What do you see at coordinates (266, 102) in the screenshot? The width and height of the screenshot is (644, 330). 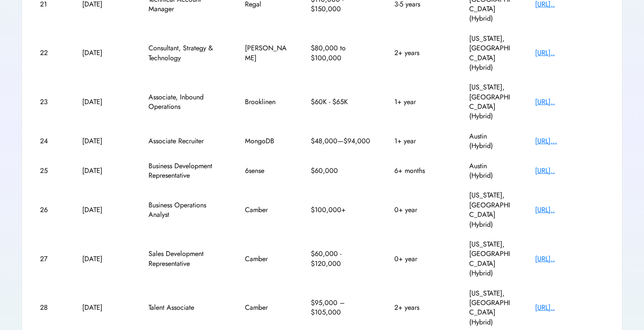 I see `div: Brooklinen` at bounding box center [266, 102].